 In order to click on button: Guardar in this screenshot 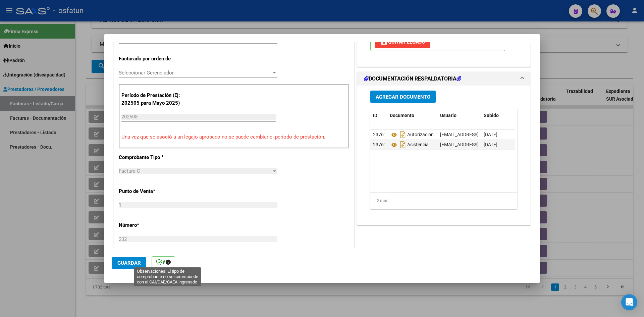, I will do `click(129, 263)`.